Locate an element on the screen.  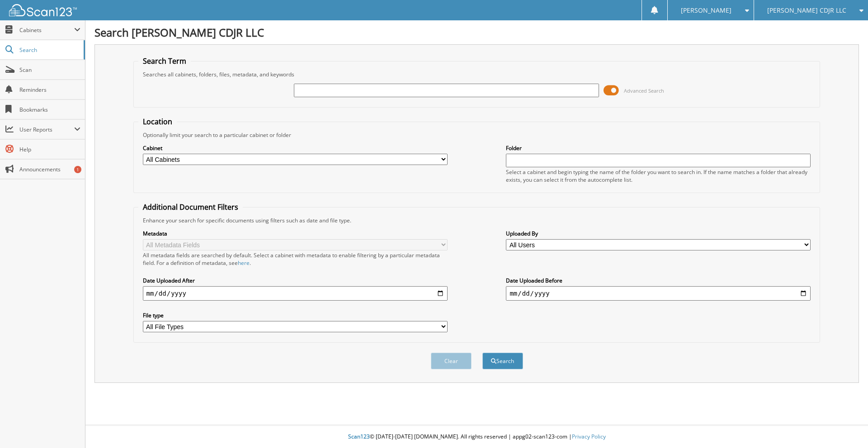
label: Date Uploaded Before is located at coordinates (658, 280).